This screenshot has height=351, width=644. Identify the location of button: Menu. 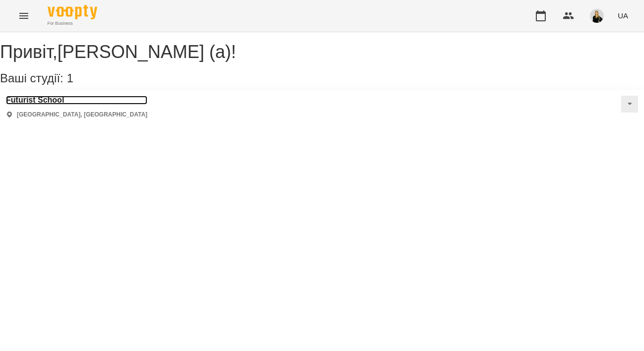
(24, 16).